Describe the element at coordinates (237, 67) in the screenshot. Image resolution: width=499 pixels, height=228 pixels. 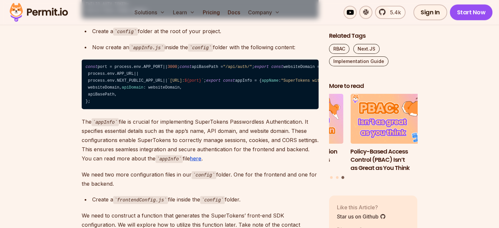
I see `span: "/api/auth/"` at that location.